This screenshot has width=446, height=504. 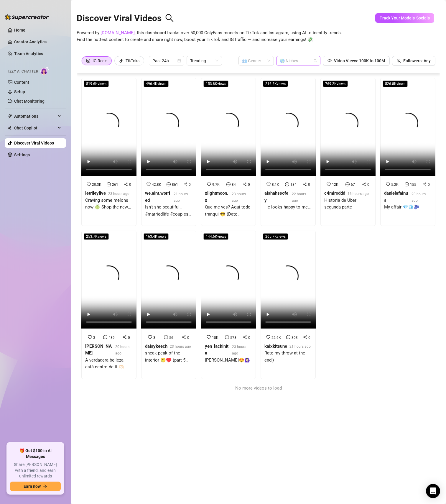 I want to click on span: 153.8K views, so click(x=216, y=84).